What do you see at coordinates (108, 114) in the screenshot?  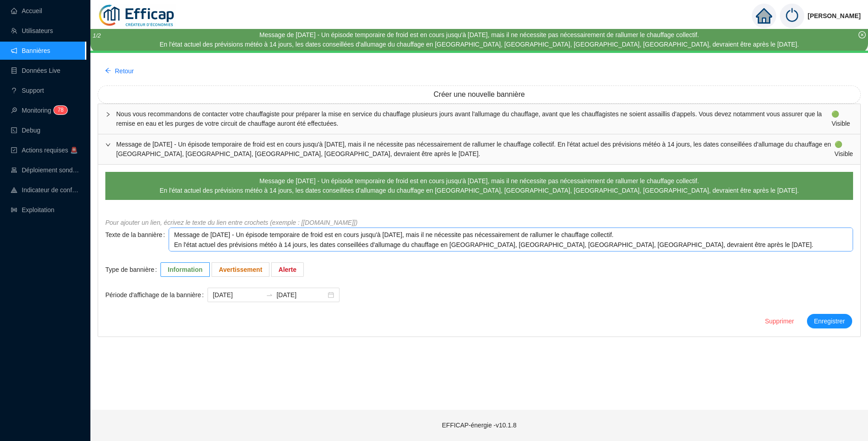 I see `span: collapsed` at bounding box center [108, 114].